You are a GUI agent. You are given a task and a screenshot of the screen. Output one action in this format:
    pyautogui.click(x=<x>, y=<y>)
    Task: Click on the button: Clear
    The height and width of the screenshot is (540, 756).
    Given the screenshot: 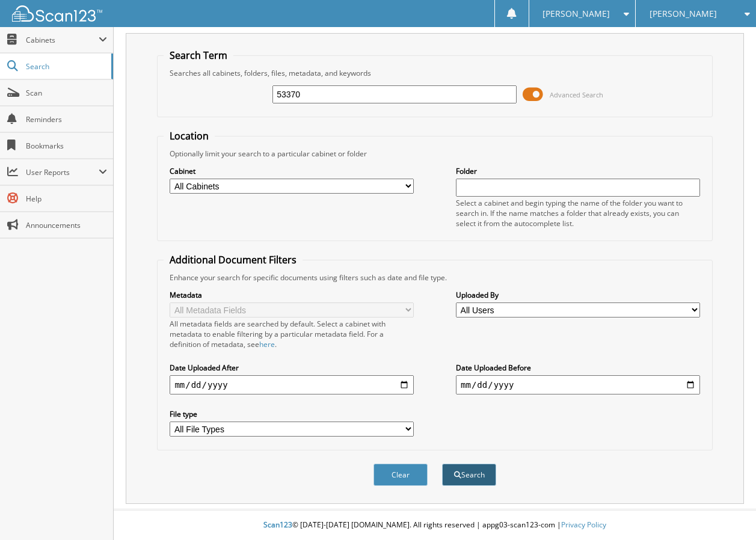 What is the action you would take?
    pyautogui.click(x=401, y=475)
    